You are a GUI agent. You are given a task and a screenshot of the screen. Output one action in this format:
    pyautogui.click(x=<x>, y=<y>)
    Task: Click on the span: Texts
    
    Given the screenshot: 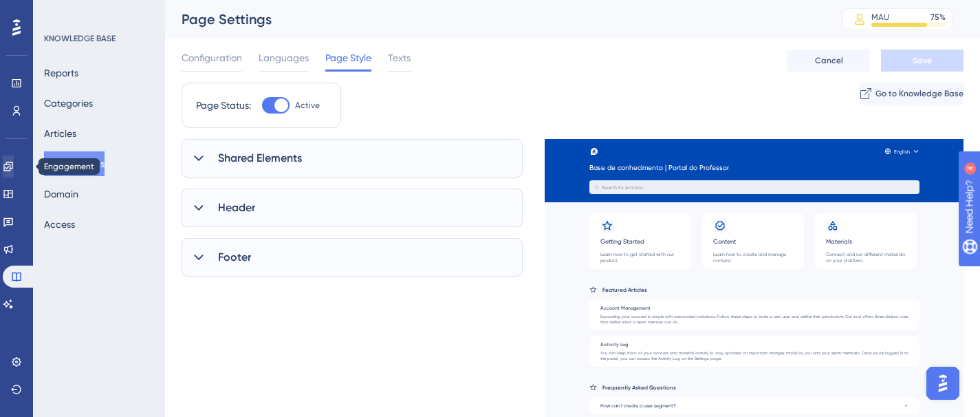 What is the action you would take?
    pyautogui.click(x=399, y=58)
    